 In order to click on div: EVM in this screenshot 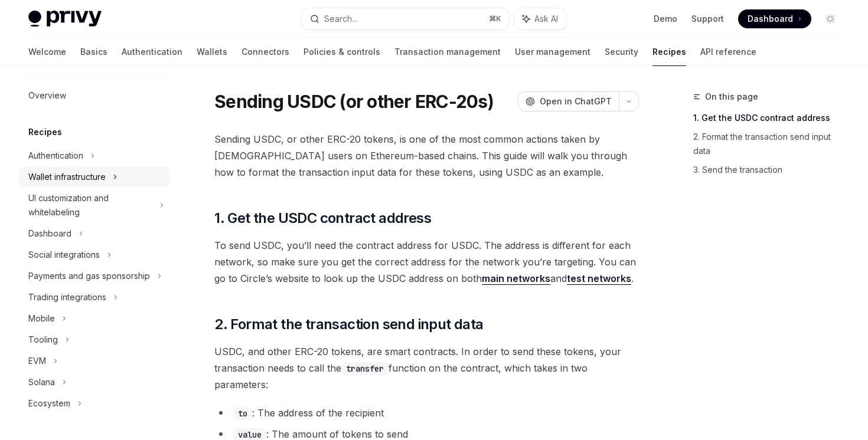, I will do `click(37, 361)`.